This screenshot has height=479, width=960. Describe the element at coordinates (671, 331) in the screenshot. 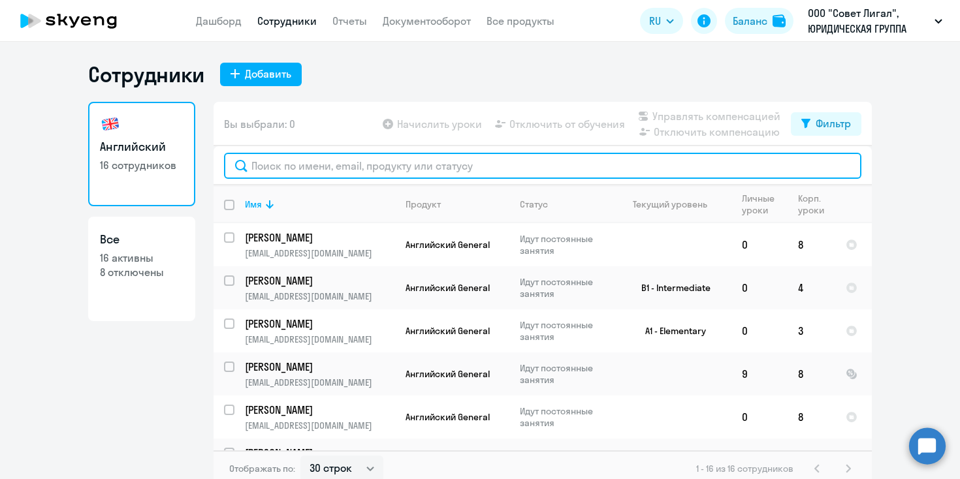

I see `td: A1 - Elementary` at that location.